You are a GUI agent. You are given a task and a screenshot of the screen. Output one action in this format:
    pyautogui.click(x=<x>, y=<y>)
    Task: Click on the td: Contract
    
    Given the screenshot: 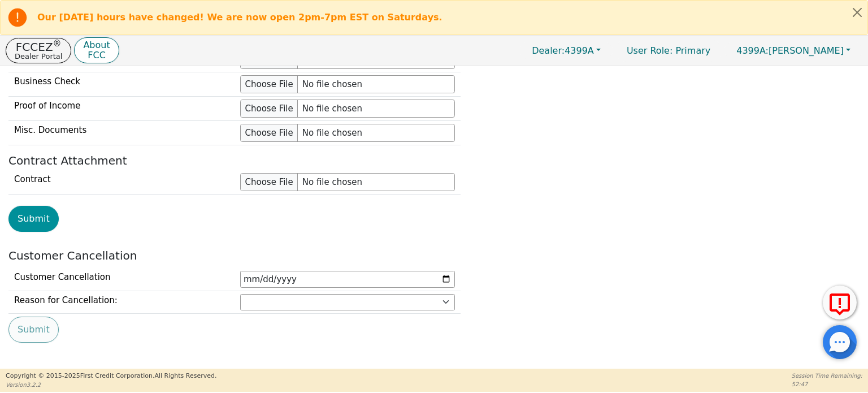 What is the action you would take?
    pyautogui.click(x=121, y=182)
    